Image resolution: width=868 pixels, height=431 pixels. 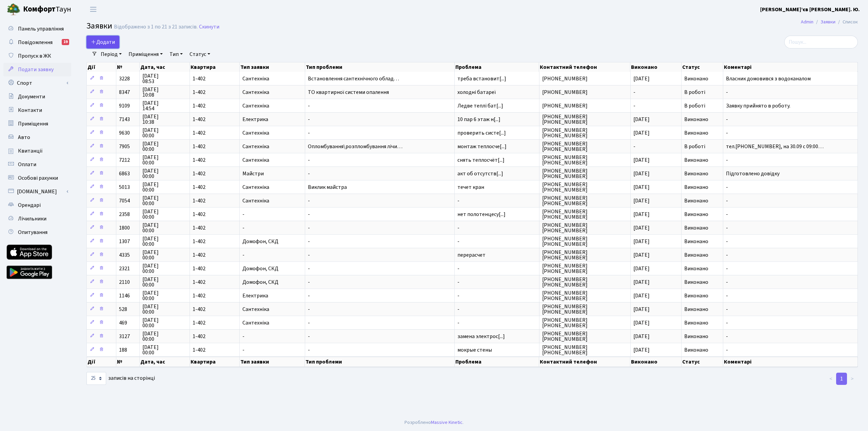 What do you see at coordinates (47, 10) in the screenshot?
I see `span: Таун` at bounding box center [47, 10].